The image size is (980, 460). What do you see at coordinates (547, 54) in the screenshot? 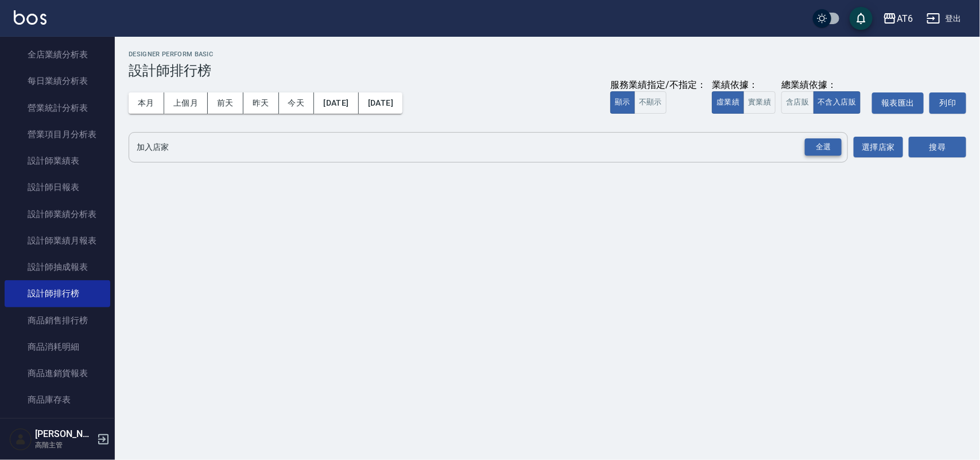
I see `h2: Designer Perform Basic` at bounding box center [547, 54].